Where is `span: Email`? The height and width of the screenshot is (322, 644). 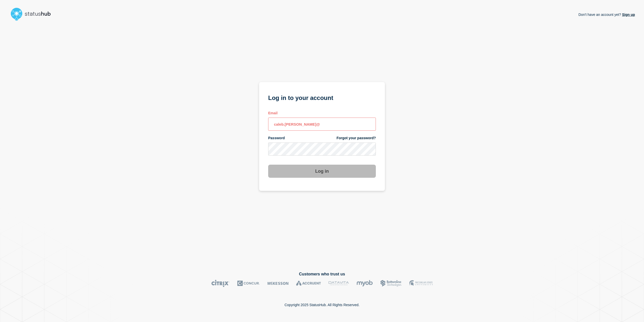 span: Email is located at coordinates (273, 113).